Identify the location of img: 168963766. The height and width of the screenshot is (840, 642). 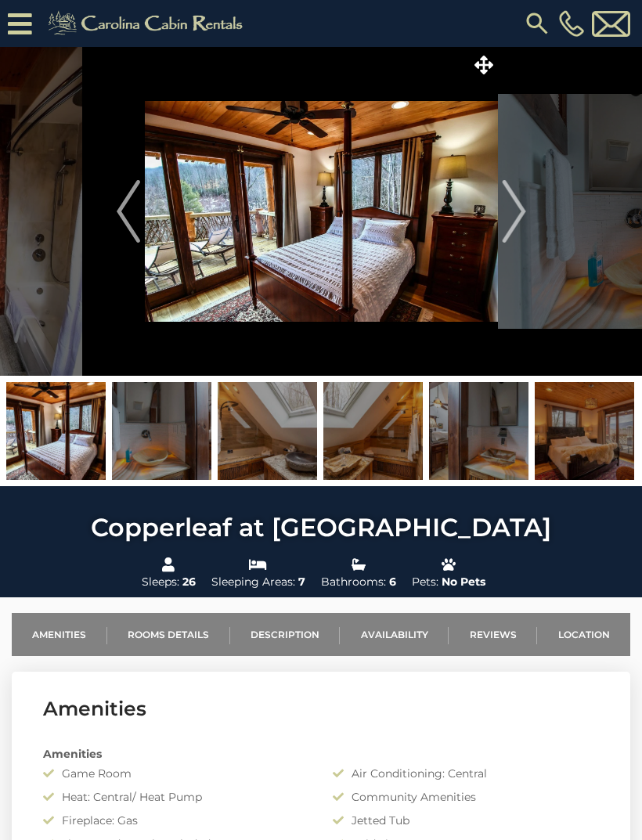
(56, 431).